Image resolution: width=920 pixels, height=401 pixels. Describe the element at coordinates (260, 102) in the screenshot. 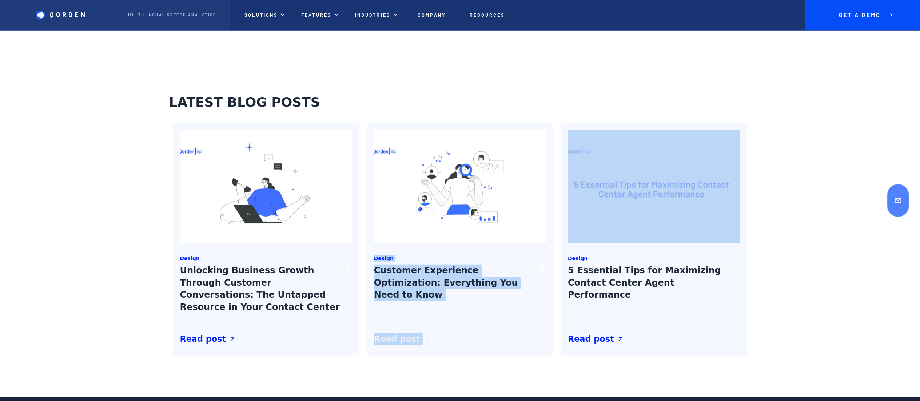

I see `h2: Latest blog posts` at that location.